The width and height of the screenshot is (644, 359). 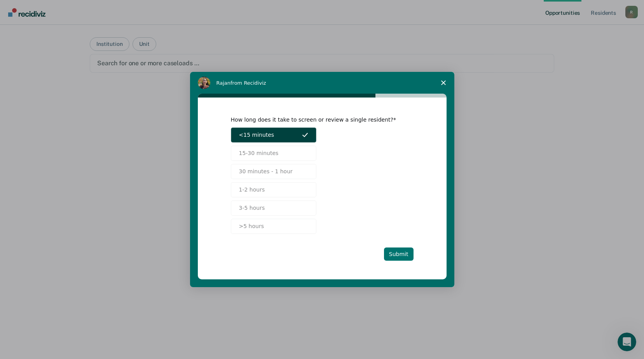 I want to click on span: 3-5 hours, so click(x=252, y=208).